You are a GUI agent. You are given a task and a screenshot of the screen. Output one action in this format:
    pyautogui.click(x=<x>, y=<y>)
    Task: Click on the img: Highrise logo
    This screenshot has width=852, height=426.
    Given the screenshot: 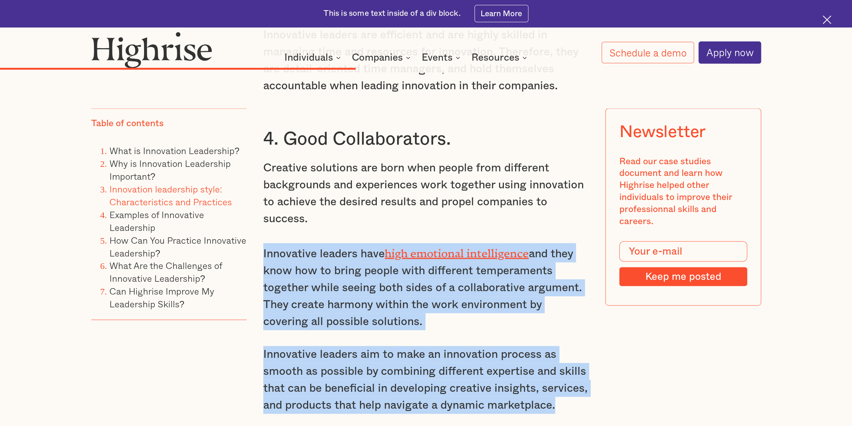 What is the action you would take?
    pyautogui.click(x=152, y=50)
    